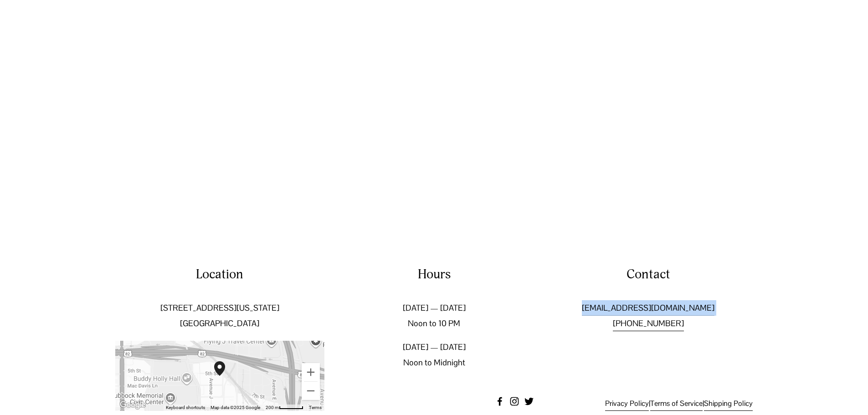 Image resolution: width=868 pixels, height=415 pixels. What do you see at coordinates (500, 402) in the screenshot?
I see `a: Facebook` at bounding box center [500, 402].